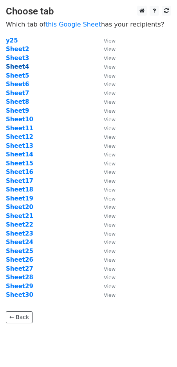 Image resolution: width=177 pixels, height=367 pixels. What do you see at coordinates (20, 164) in the screenshot?
I see `a: Sheet15` at bounding box center [20, 164].